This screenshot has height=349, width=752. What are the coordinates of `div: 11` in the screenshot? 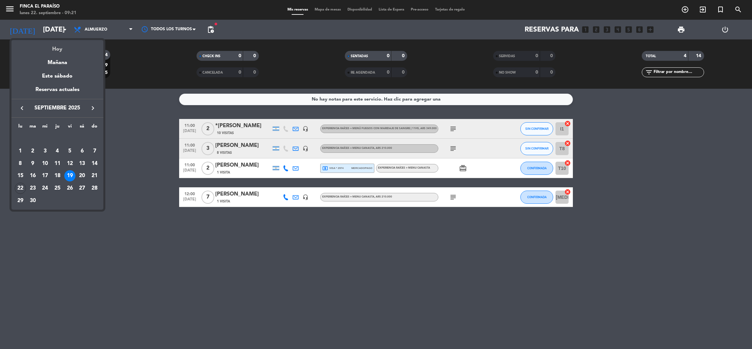 It's located at (57, 163).